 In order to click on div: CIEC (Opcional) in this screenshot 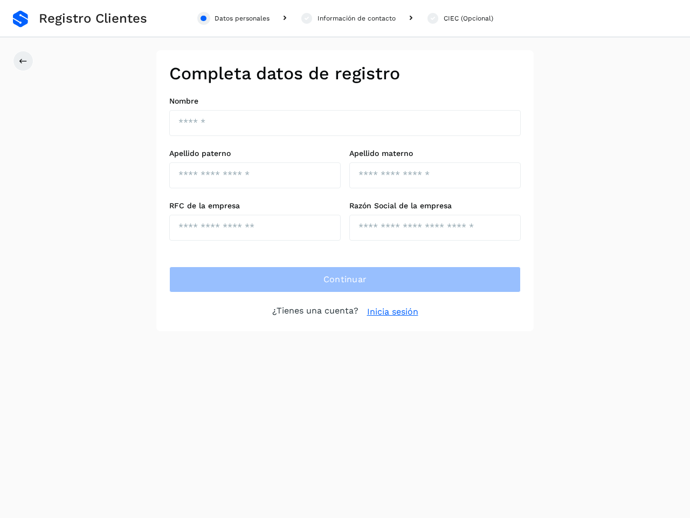, I will do `click(469, 18)`.